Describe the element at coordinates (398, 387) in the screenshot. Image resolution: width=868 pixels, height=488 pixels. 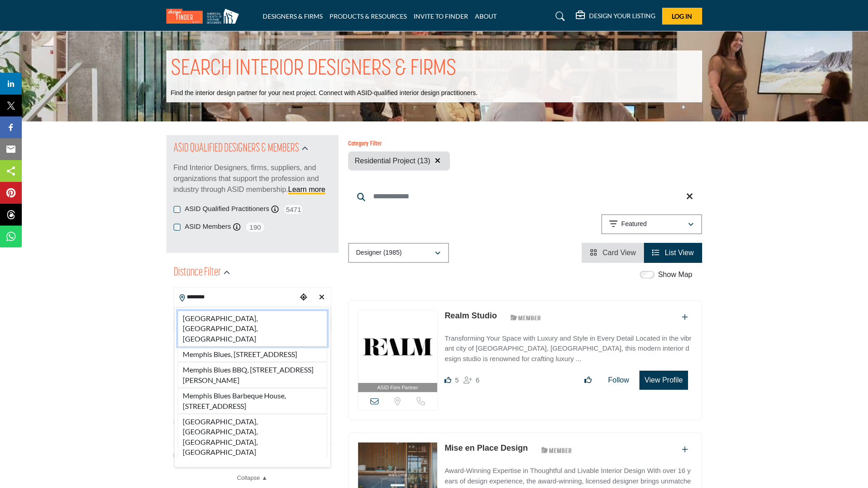
I see `span: ASID Firm Partner` at that location.